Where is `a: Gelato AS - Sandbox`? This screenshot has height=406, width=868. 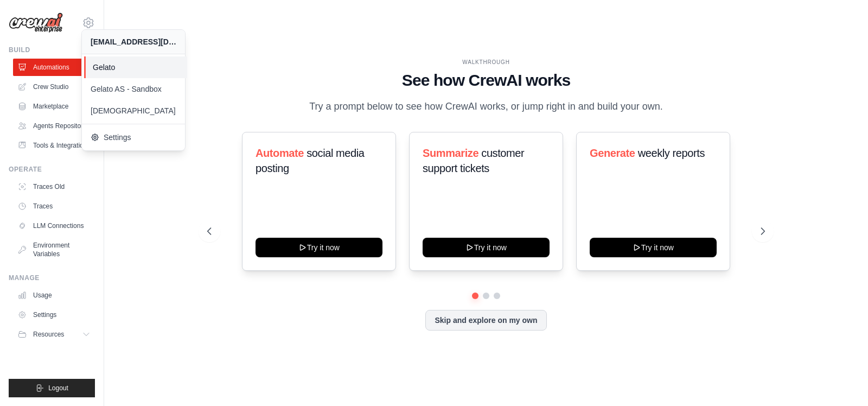 a: Gelato AS - Sandbox is located at coordinates (133, 89).